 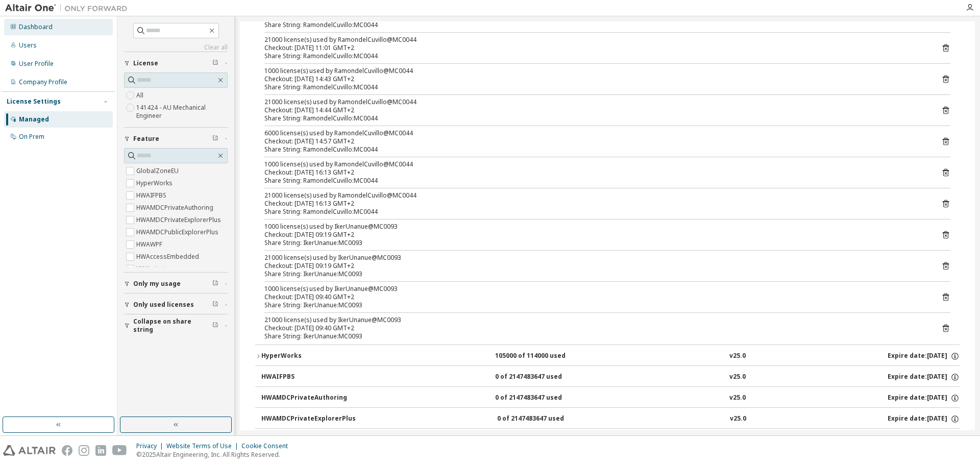 What do you see at coordinates (83, 450) in the screenshot?
I see `img: instagram.svg` at bounding box center [83, 450].